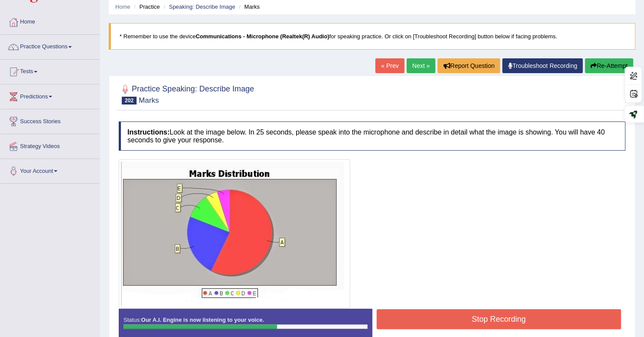 The width and height of the screenshot is (644, 337). Describe the element at coordinates (390, 66) in the screenshot. I see `a: « Prev` at that location.